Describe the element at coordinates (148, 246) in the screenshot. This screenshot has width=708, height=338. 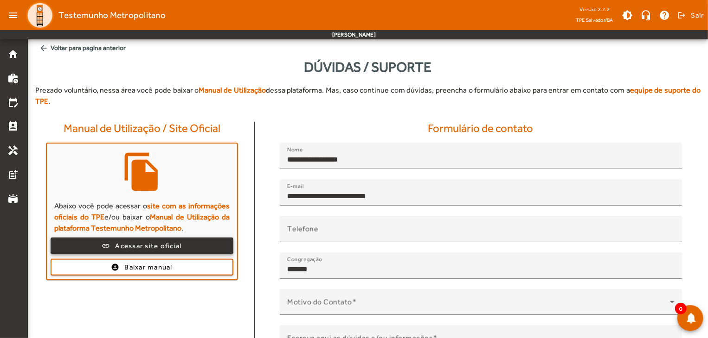
I see `span: Acessar site oficial` at that location.